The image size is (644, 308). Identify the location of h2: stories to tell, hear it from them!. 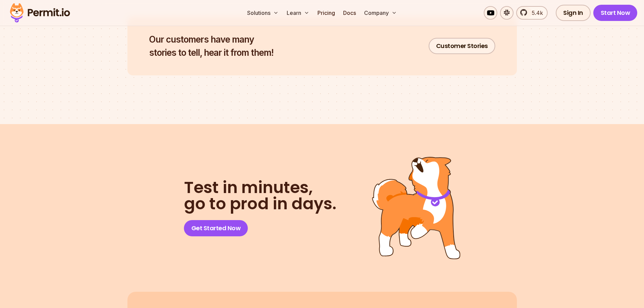
(211, 46).